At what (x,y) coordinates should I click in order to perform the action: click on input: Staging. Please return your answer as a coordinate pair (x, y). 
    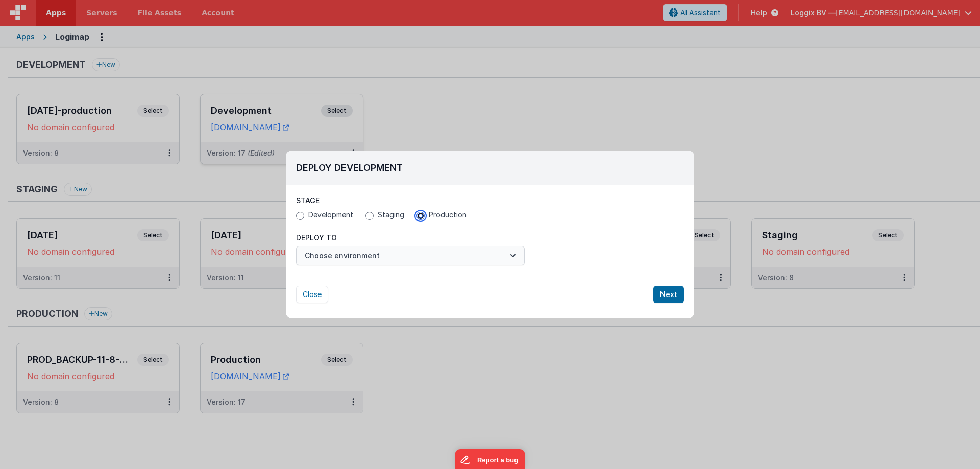
    Looking at the image, I should click on (369, 216).